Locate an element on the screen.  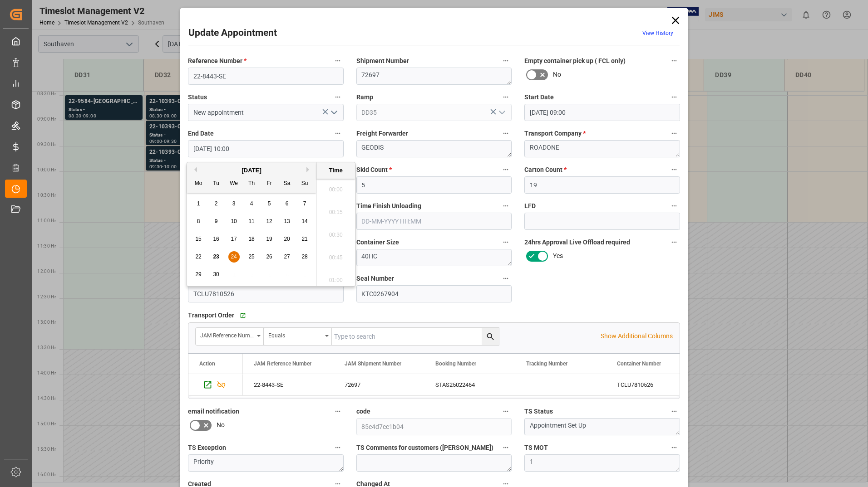
button: Ramp is located at coordinates (505, 97).